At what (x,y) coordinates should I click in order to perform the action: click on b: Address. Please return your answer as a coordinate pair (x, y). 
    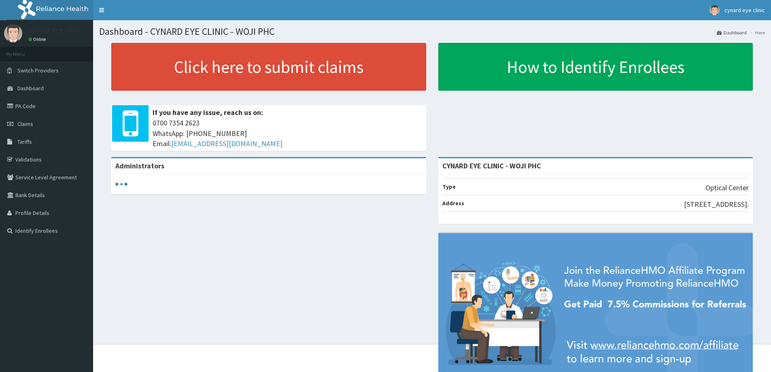
    Looking at the image, I should click on (453, 203).